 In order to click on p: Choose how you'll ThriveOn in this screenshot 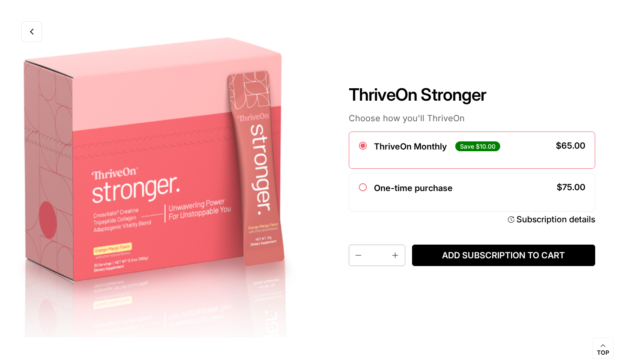, I will do `click(472, 118)`.